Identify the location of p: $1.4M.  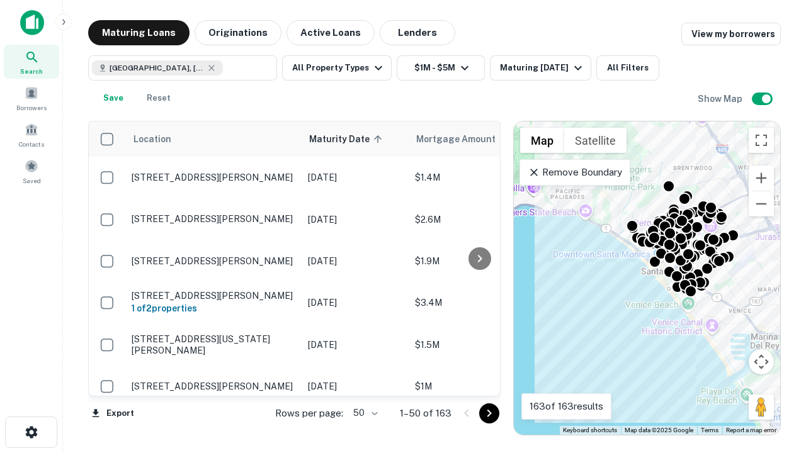
(478, 177).